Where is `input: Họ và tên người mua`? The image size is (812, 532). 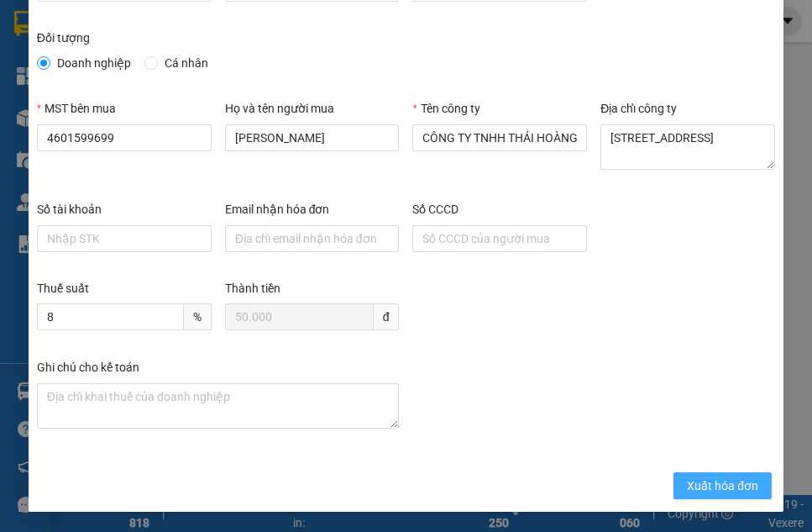 input: Họ và tên người mua is located at coordinates (313, 138).